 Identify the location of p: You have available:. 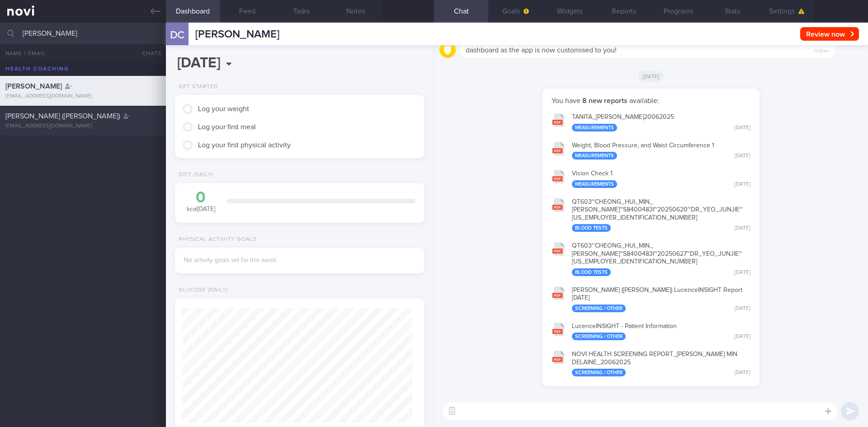
(651, 101).